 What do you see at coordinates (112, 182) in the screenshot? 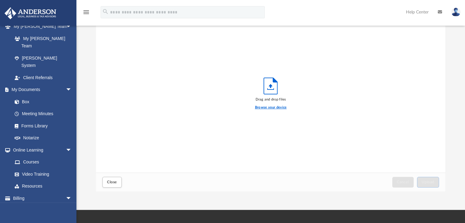
I see `span: Close` at bounding box center [112, 182].